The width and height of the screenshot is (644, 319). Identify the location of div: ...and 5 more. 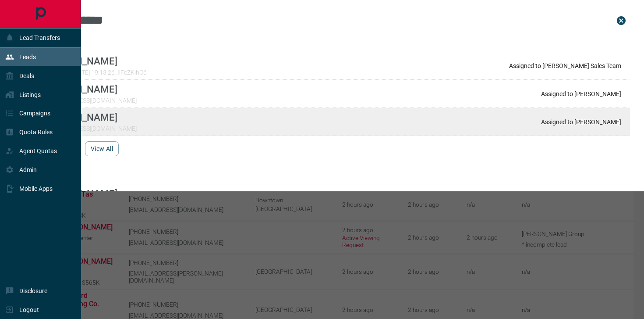
(332, 149).